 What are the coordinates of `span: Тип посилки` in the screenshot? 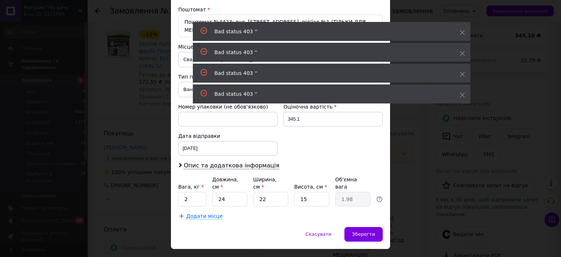 It's located at (195, 77).